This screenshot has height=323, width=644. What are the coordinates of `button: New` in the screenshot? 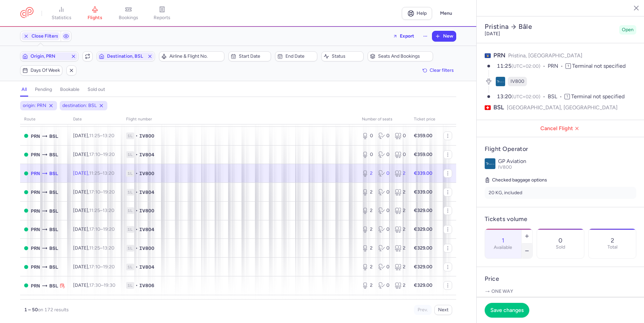 It's located at (445, 37).